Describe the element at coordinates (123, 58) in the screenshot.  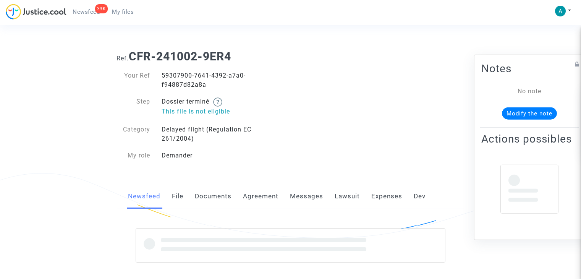
I see `span: Ref.` at that location.